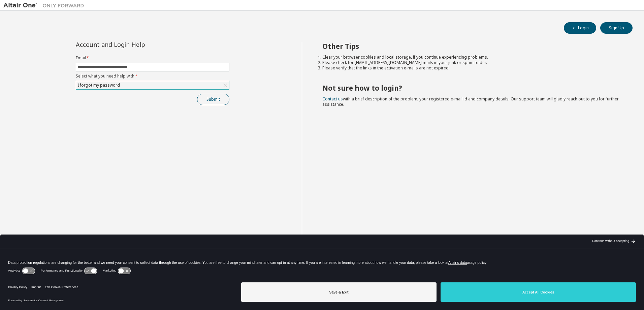 This screenshot has width=644, height=310. What do you see at coordinates (213, 99) in the screenshot?
I see `button: Submit` at bounding box center [213, 99].